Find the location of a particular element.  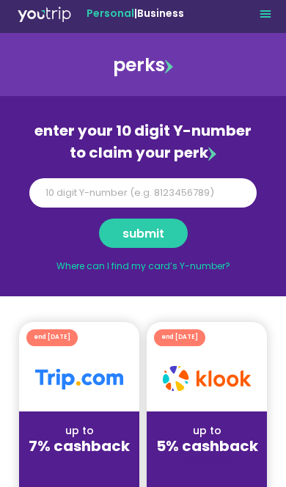

div: placeholder is located at coordinates (207, 461).